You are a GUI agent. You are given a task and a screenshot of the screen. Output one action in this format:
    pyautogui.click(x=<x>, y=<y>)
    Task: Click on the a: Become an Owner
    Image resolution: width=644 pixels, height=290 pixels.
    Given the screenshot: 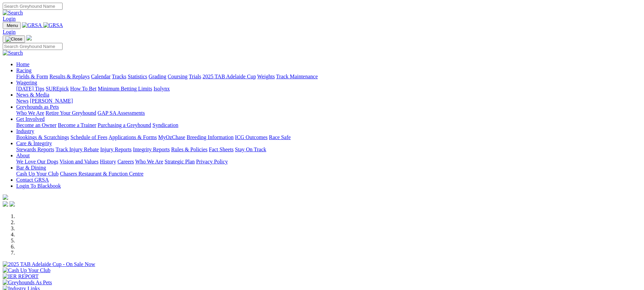 What is the action you would take?
    pyautogui.click(x=36, y=125)
    